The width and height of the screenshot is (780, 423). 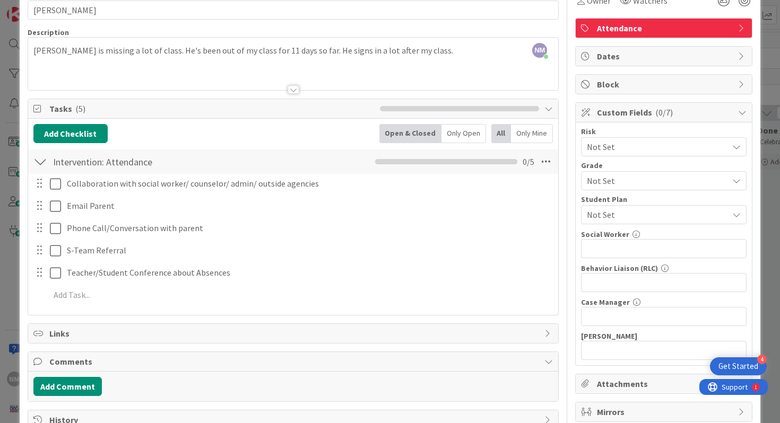 What do you see at coordinates (605, 302) in the screenshot?
I see `label: Case Manager` at bounding box center [605, 302].